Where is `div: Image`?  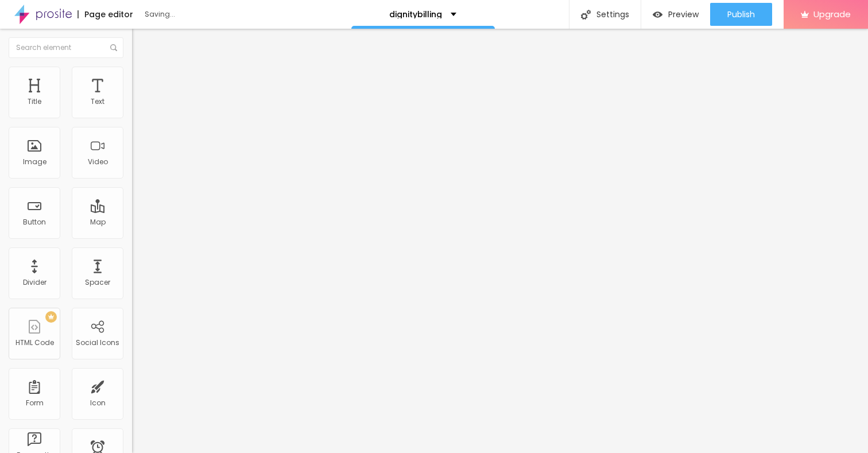
div: Image is located at coordinates (34, 162).